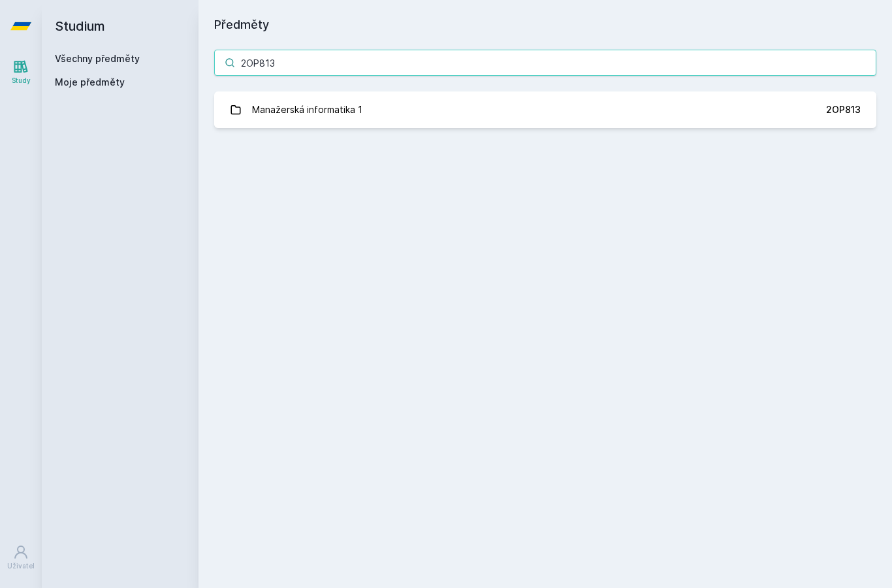  What do you see at coordinates (545, 62) in the screenshot?
I see `input: Název nebo ident předmětu…` at bounding box center [545, 62].